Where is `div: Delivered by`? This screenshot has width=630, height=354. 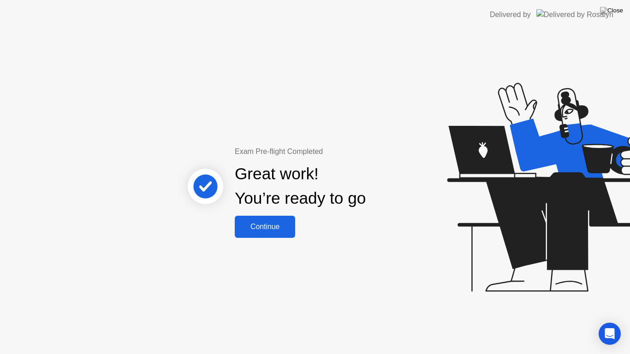 div: Delivered by is located at coordinates (510, 15).